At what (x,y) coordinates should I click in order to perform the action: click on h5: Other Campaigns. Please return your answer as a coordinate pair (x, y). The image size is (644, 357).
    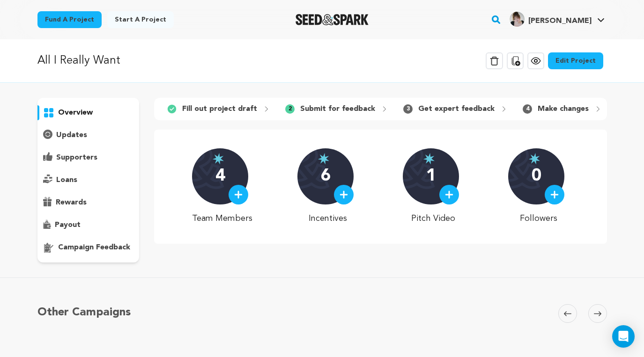
    Looking at the image, I should click on (84, 313).